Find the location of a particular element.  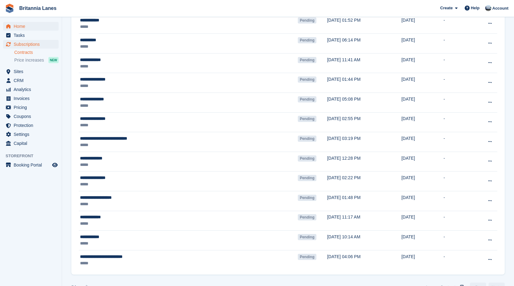

span: Protection is located at coordinates (32, 126).